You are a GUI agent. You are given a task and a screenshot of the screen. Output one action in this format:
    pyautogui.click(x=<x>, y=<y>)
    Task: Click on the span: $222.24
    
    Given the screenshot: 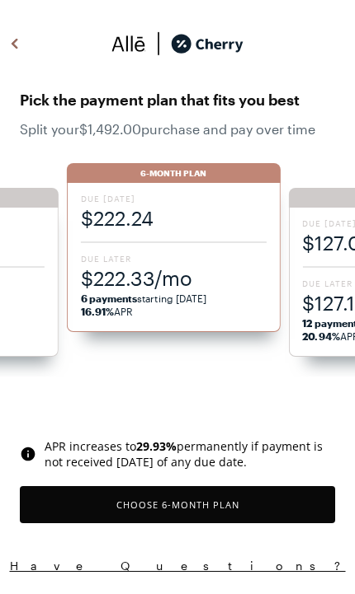 What is the action you would take?
    pyautogui.click(x=173, y=218)
    